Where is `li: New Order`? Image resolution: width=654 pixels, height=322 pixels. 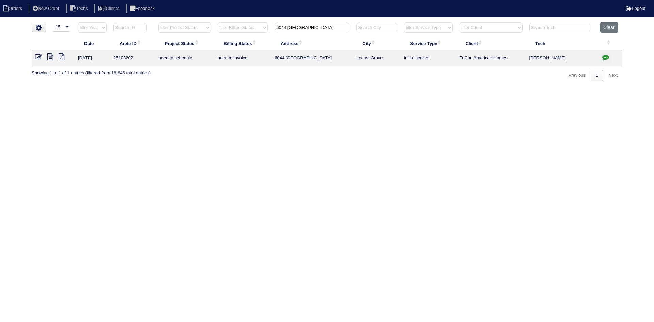
li: New Order is located at coordinates (47, 9).